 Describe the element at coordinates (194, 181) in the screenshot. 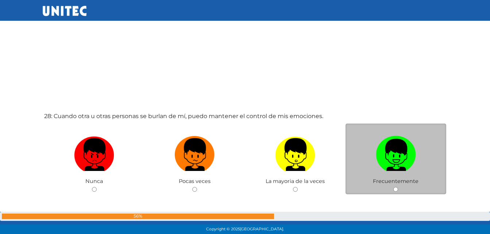

I see `span: Pocas veces` at that location.